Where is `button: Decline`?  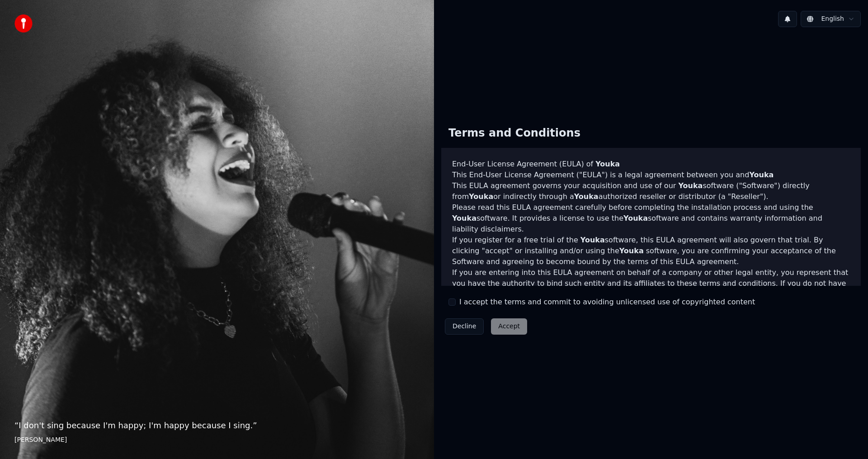 button: Decline is located at coordinates (464, 327).